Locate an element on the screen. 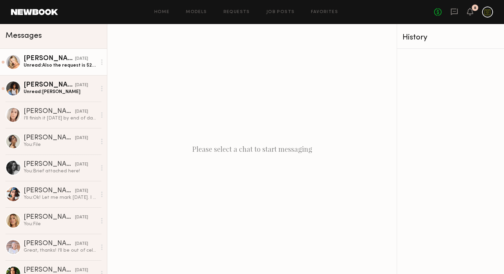 This screenshot has width=504, height=274. div: History is located at coordinates (451, 37).